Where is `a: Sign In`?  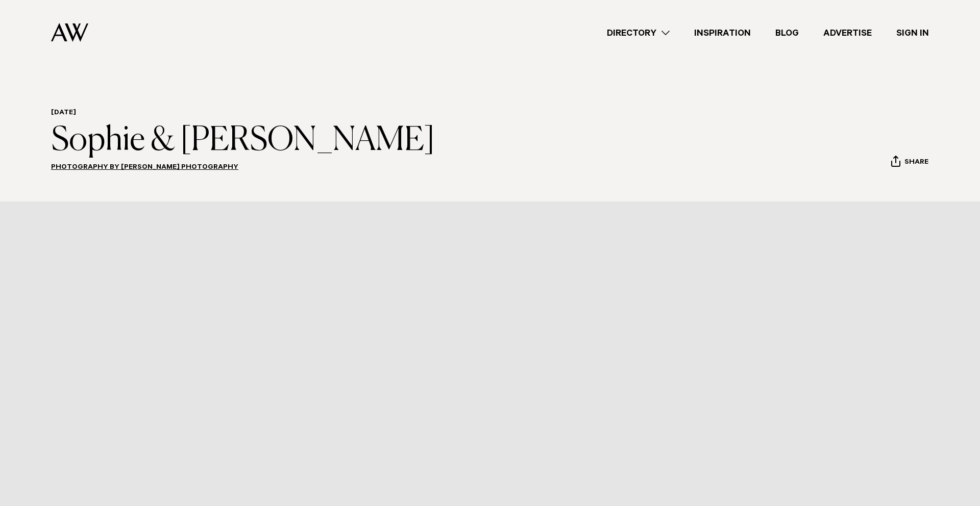
a: Sign In is located at coordinates (913, 32).